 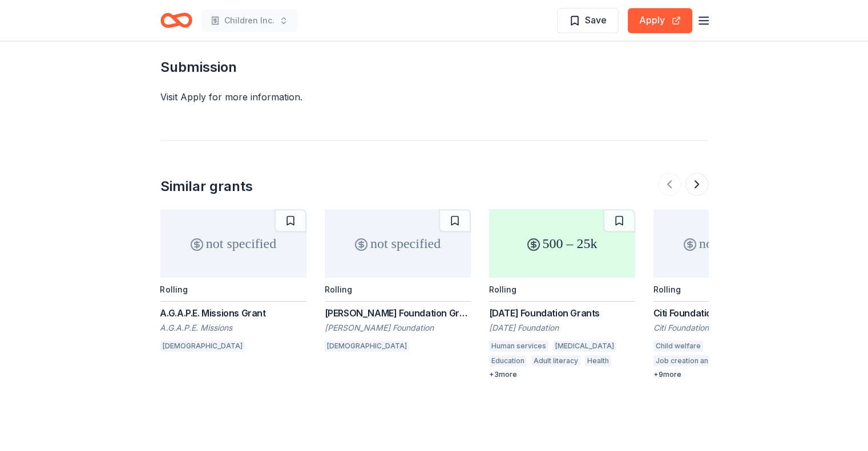 What do you see at coordinates (434, 67) in the screenshot?
I see `h2: Submission` at bounding box center [434, 67].